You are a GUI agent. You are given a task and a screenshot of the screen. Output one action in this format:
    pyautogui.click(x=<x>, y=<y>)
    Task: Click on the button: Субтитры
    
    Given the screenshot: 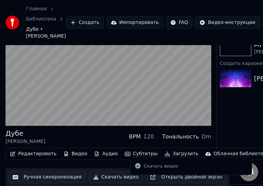 What is the action you would take?
    pyautogui.click(x=141, y=154)
    